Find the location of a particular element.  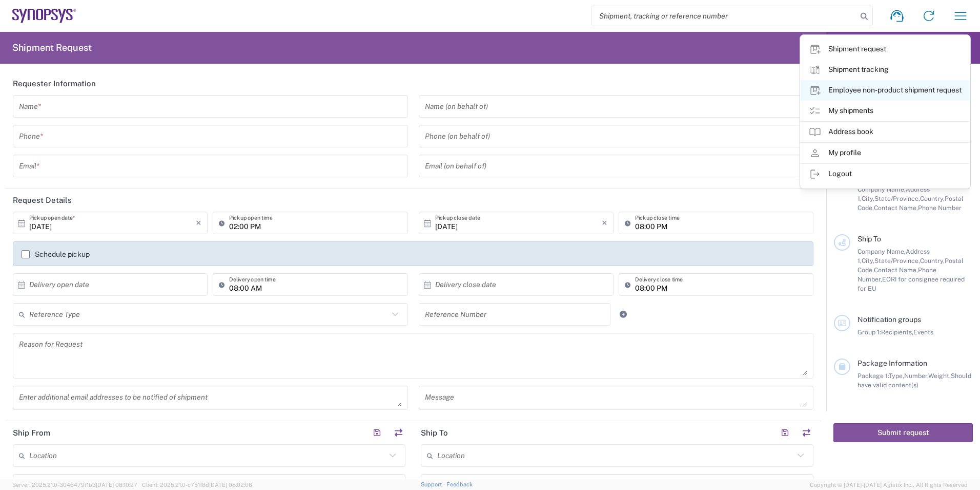

span: Package Information is located at coordinates (893, 363).